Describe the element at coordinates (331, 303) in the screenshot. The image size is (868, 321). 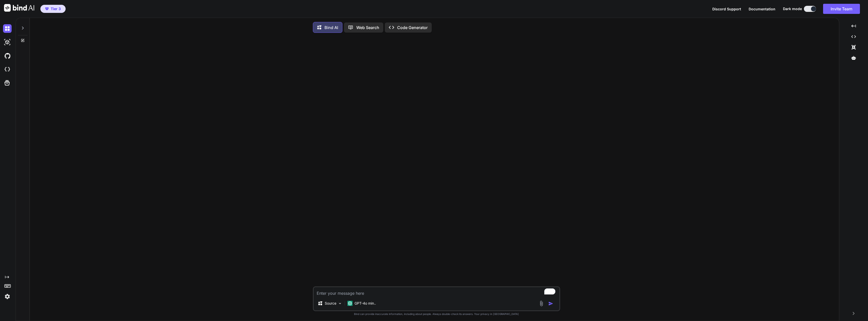
I see `p: Source` at that location.